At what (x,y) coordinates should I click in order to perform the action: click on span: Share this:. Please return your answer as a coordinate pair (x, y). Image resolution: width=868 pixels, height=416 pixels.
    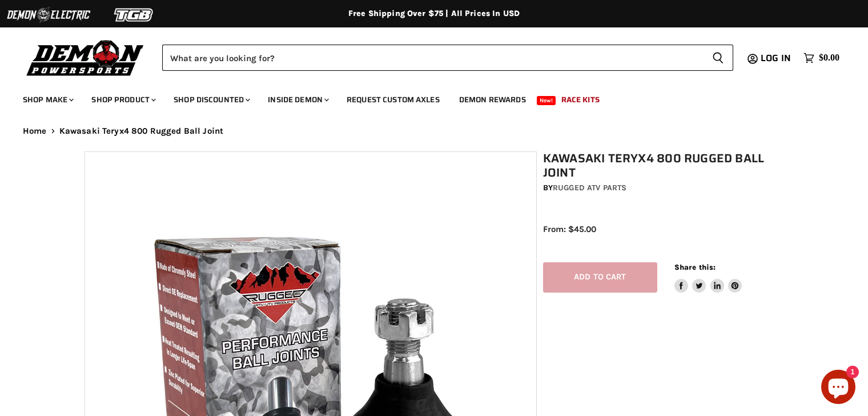
    Looking at the image, I should click on (695, 267).